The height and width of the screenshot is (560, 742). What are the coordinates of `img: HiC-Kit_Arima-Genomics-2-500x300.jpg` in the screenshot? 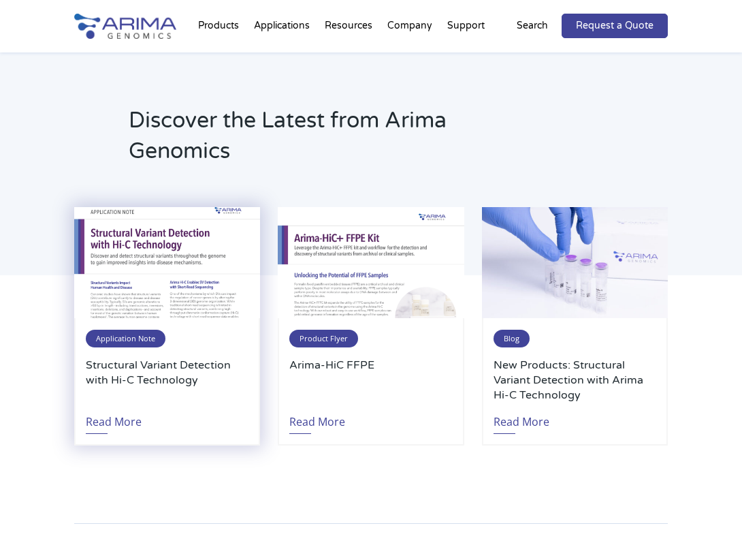 It's located at (574, 263).